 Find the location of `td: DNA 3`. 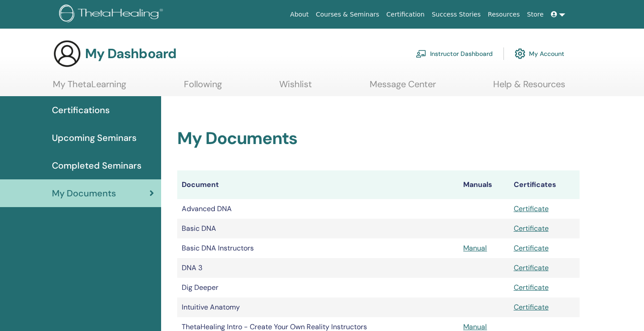

td: DNA 3 is located at coordinates (318, 268).